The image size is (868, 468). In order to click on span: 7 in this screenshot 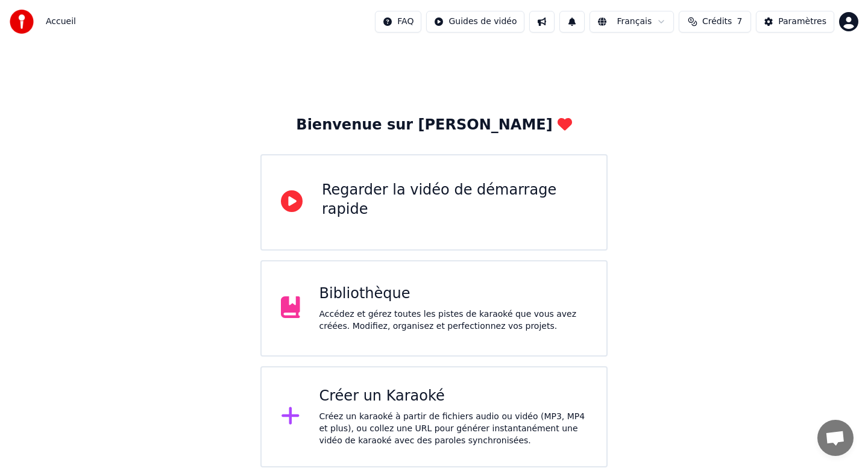, I will do `click(739, 21)`.